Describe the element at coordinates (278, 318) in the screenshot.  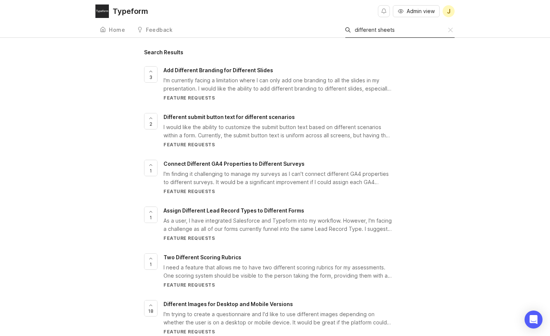
I see `div: I'm trying to create a questionnaire and I'd like to use different images depending on whether th...` at that location.